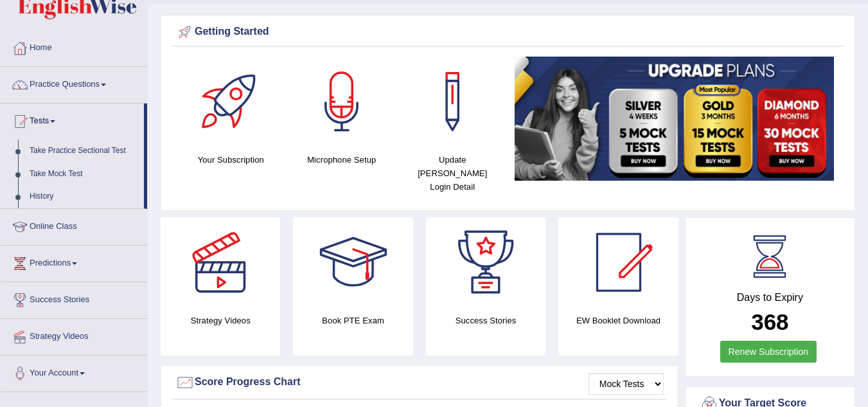  Describe the element at coordinates (74, 262) in the screenshot. I see `a: Predictions` at that location.